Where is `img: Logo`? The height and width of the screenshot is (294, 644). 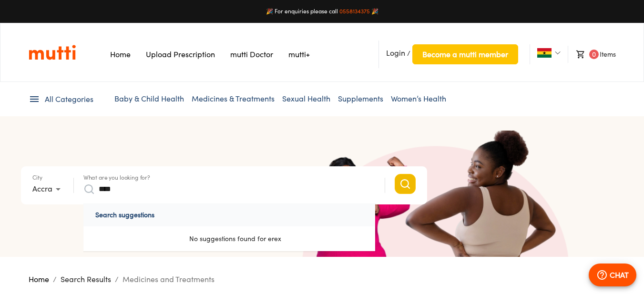
img: Logo is located at coordinates (52, 52).